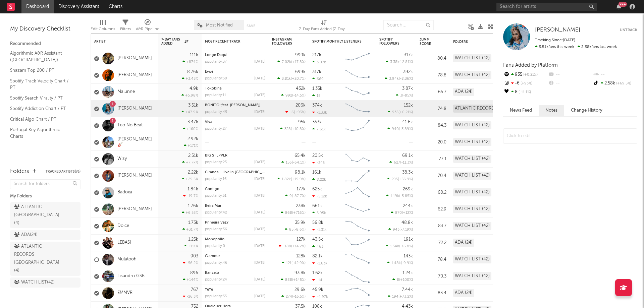 This screenshot has width=644, height=308. I want to click on div: 8.76k, so click(192, 72).